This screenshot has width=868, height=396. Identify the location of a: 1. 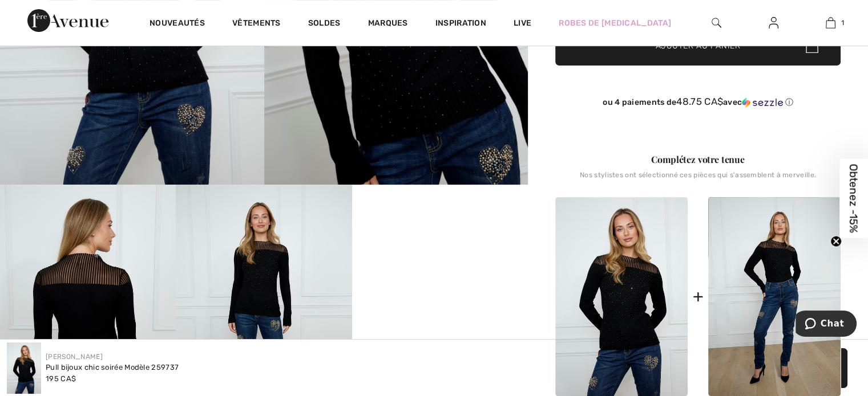
(830, 23).